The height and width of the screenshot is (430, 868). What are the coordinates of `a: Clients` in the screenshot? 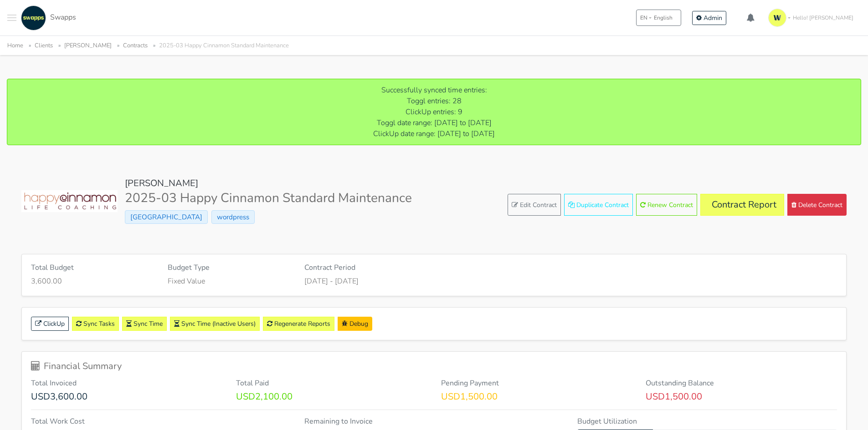 It's located at (44, 46).